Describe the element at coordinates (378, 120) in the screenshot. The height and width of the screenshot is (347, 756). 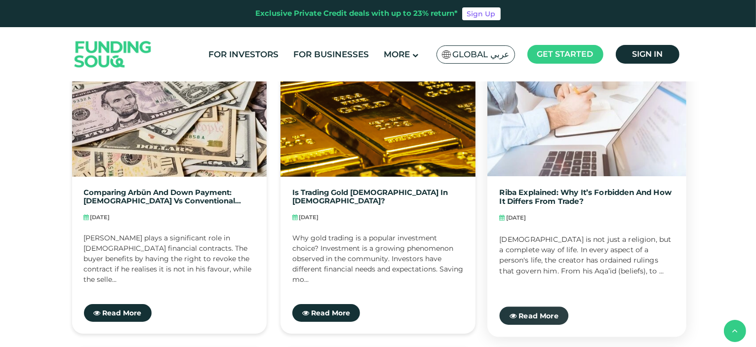
I see `img: Is Trading Gold Halal in Islam?` at that location.